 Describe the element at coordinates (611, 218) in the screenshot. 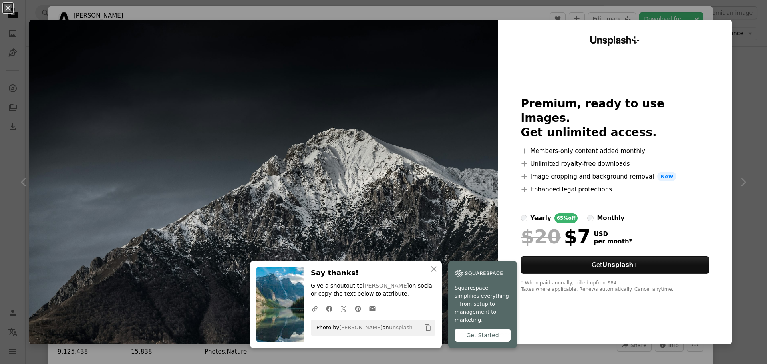

I see `div: monthly` at that location.